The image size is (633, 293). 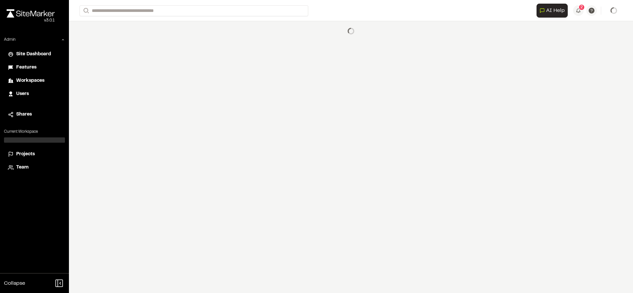 What do you see at coordinates (15, 284) in the screenshot?
I see `span: Collapse` at bounding box center [15, 284].